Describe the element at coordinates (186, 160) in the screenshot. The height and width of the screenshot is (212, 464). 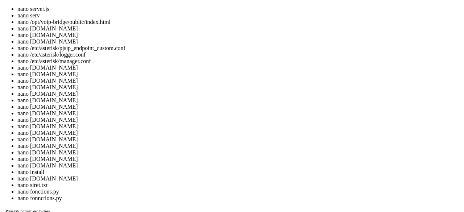
I see `x-row: root@3cx-pbx:/opt/voip-bridge# nano` at that location.